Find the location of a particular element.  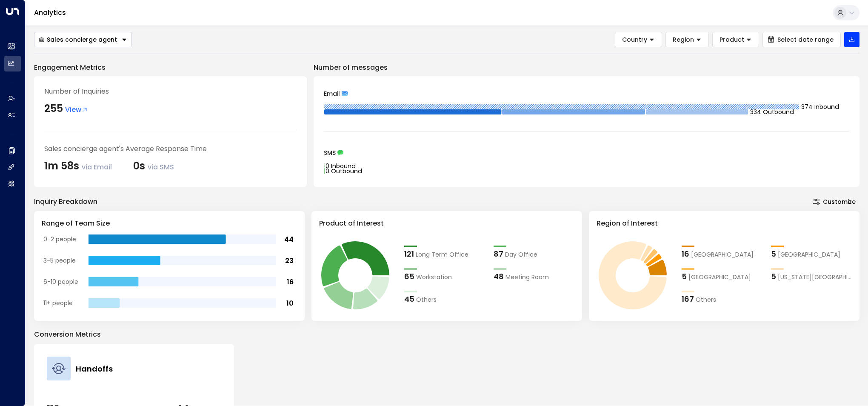

span: Email is located at coordinates (332, 94).